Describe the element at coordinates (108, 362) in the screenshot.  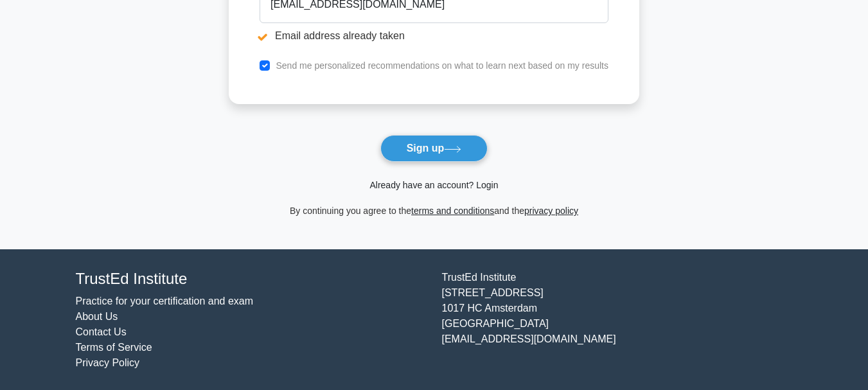
I see `a: Privacy Policy` at that location.